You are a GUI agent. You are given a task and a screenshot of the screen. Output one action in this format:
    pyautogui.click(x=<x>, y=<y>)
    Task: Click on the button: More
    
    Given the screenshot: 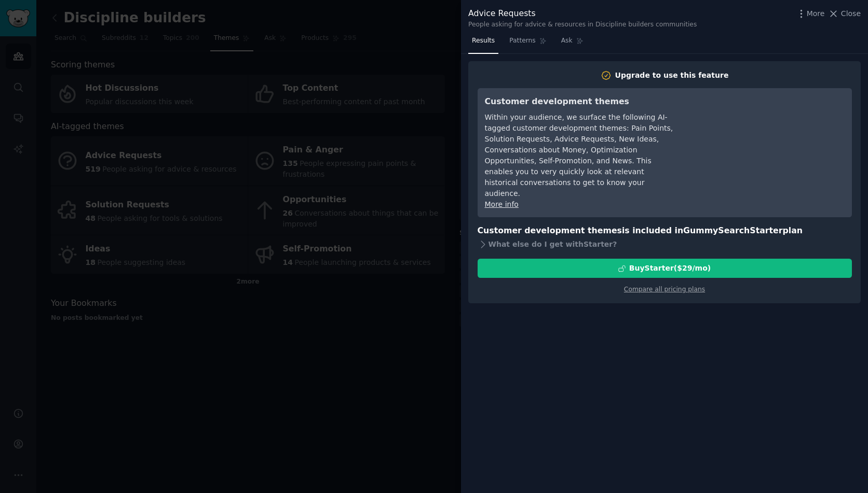 What is the action you would take?
    pyautogui.click(x=810, y=14)
    